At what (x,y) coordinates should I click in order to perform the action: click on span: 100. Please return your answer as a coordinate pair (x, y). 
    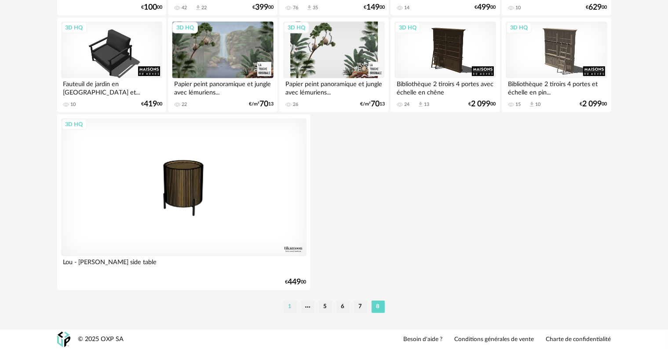
    Looking at the image, I should click on (150, 7).